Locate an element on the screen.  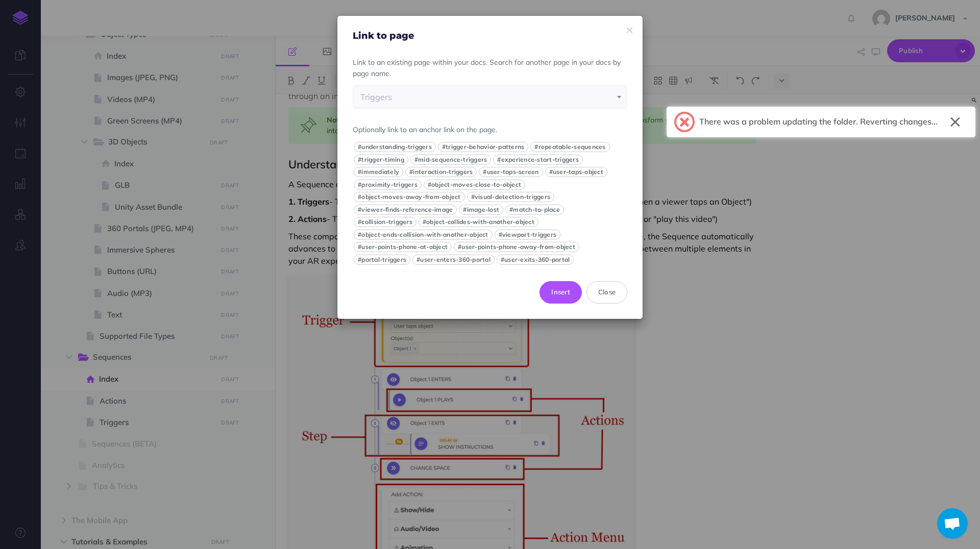
button: #portal-triggers is located at coordinates (382, 260).